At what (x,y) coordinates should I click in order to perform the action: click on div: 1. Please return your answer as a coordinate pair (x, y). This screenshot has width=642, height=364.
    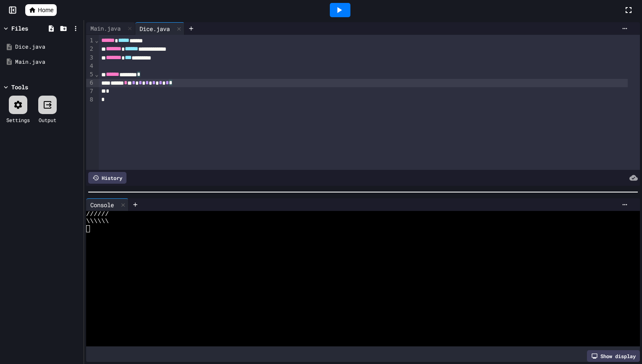
    Looking at the image, I should click on (90, 40).